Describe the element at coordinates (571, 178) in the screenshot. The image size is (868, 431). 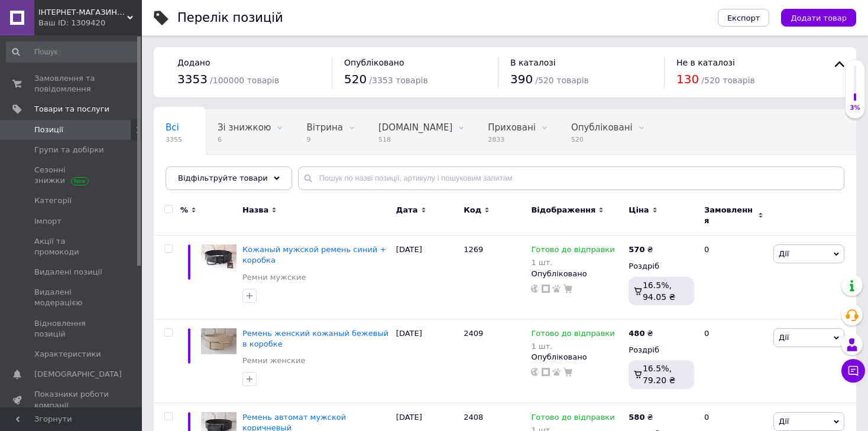
I see `input: Пошук по назві позиції, артикулу і пошуковим запитам` at that location.